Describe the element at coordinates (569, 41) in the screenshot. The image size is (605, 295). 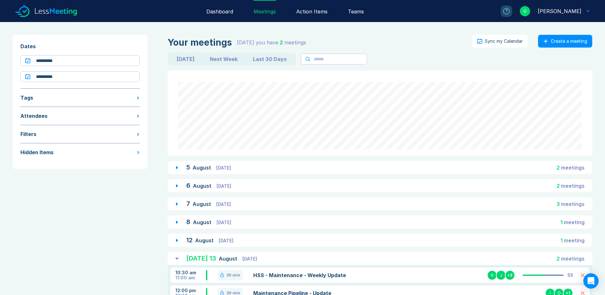
I see `div: Create a meeting` at that location.